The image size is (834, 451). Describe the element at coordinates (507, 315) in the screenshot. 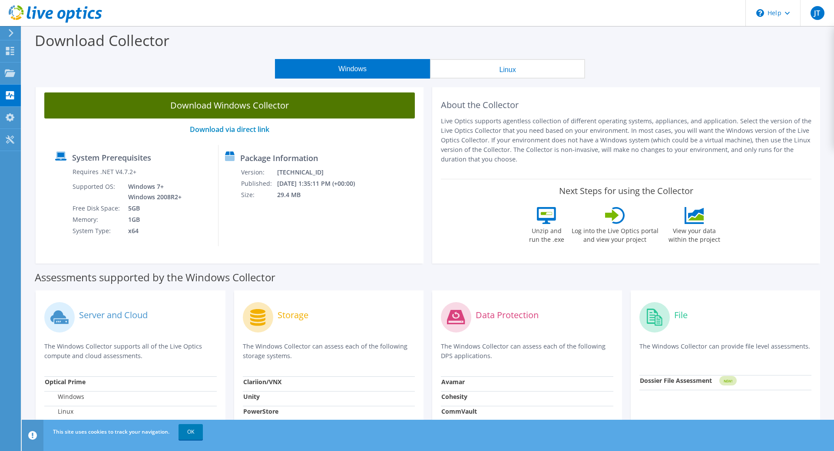

I see `label: Data Protection` at that location.